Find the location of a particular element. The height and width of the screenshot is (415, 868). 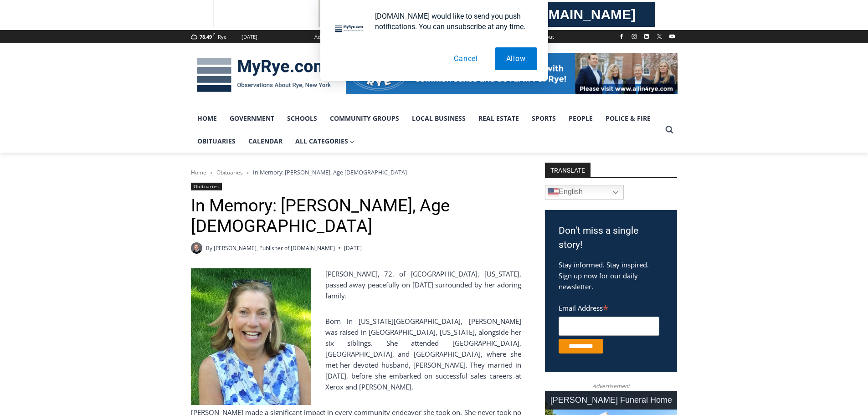

nav: Breadcrumbs is located at coordinates (356, 172).